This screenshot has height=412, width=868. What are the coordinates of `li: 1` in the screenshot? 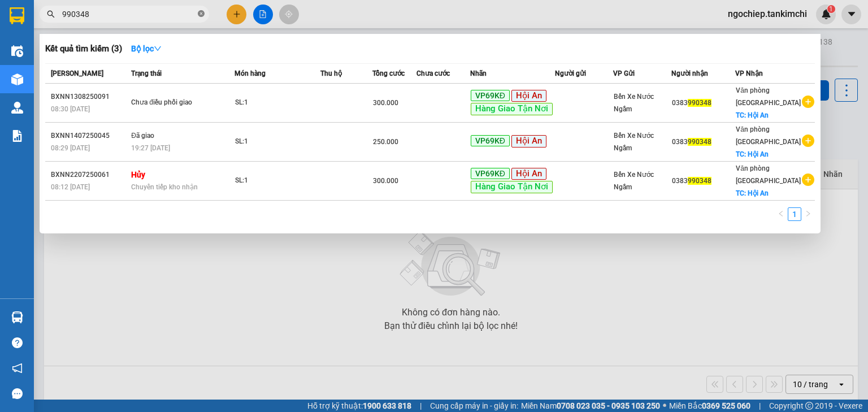 It's located at (794, 214).